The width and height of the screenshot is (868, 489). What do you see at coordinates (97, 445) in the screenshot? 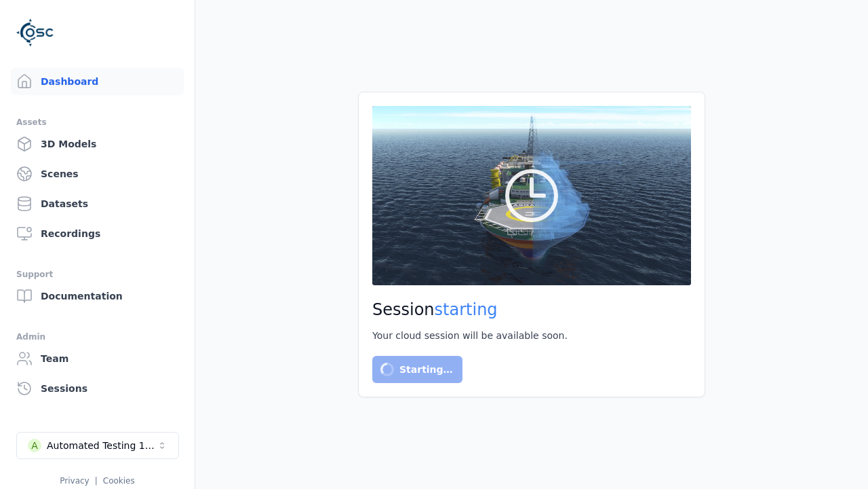
I see `button: Select a workspace` at bounding box center [97, 445].